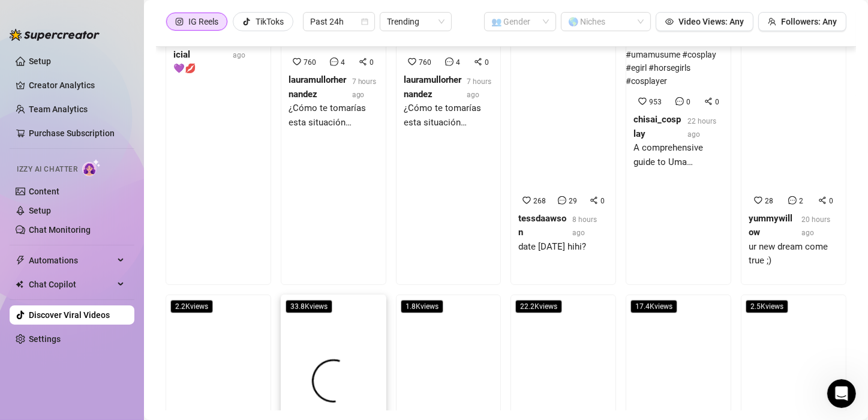  I want to click on span: Video Views: Any, so click(711, 21).